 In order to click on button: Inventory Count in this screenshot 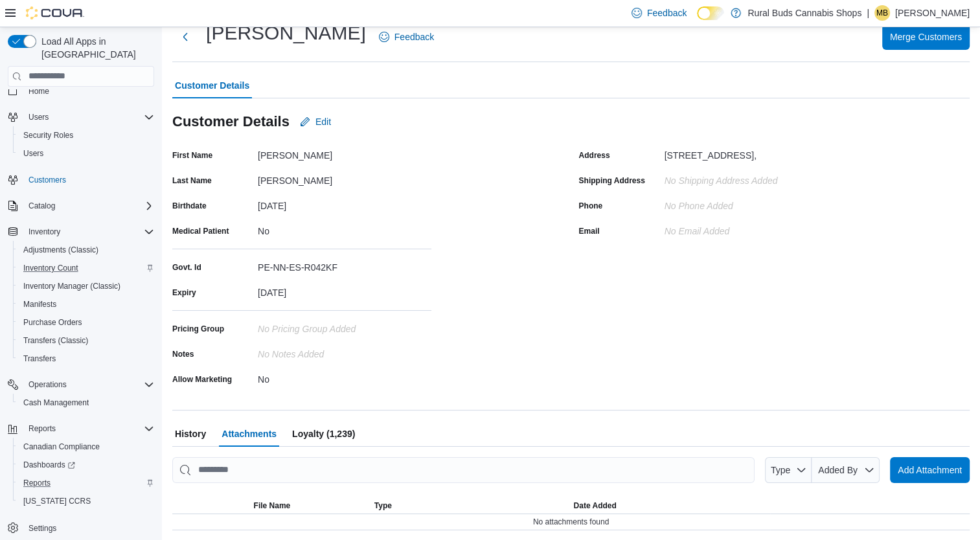, I will do `click(86, 268)`.